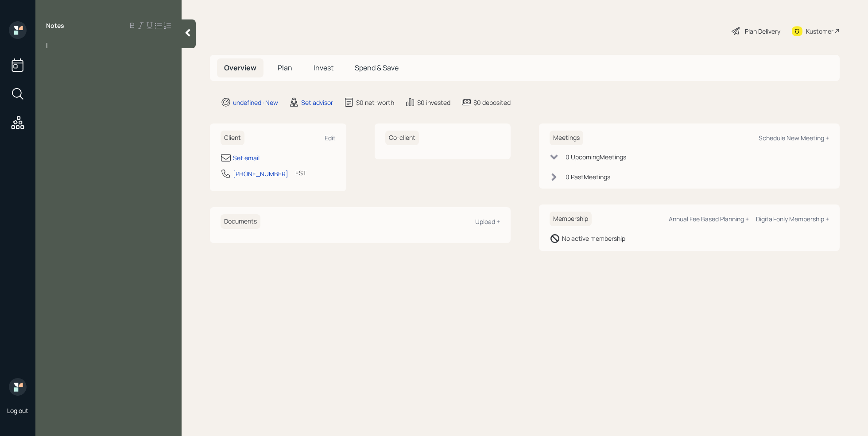 Image resolution: width=868 pixels, height=436 pixels. Describe the element at coordinates (566, 138) in the screenshot. I see `h6: Meetings` at that location.